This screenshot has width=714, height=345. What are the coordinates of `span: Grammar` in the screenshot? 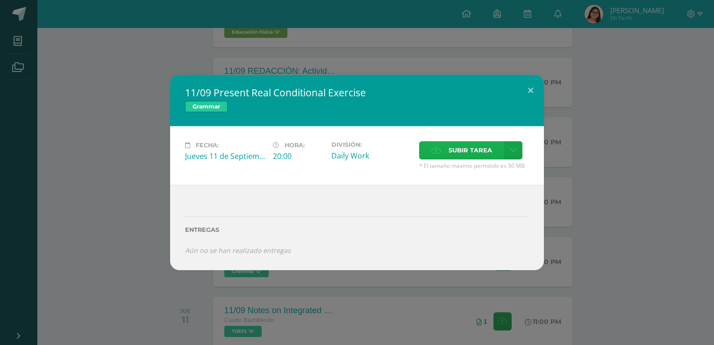 It's located at (206, 107).